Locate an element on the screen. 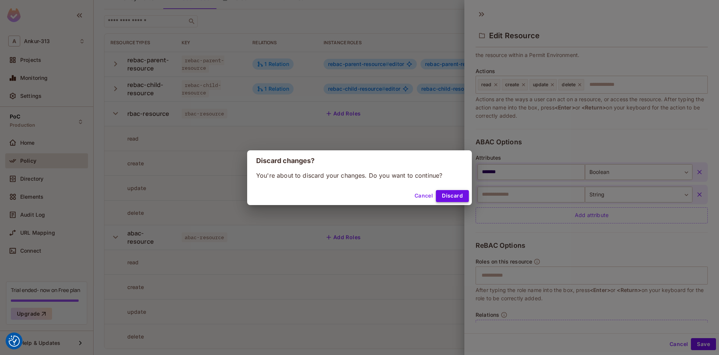 The height and width of the screenshot is (355, 719). p: You're about to discard your changes. Do you want to continue? is located at coordinates (360, 175).